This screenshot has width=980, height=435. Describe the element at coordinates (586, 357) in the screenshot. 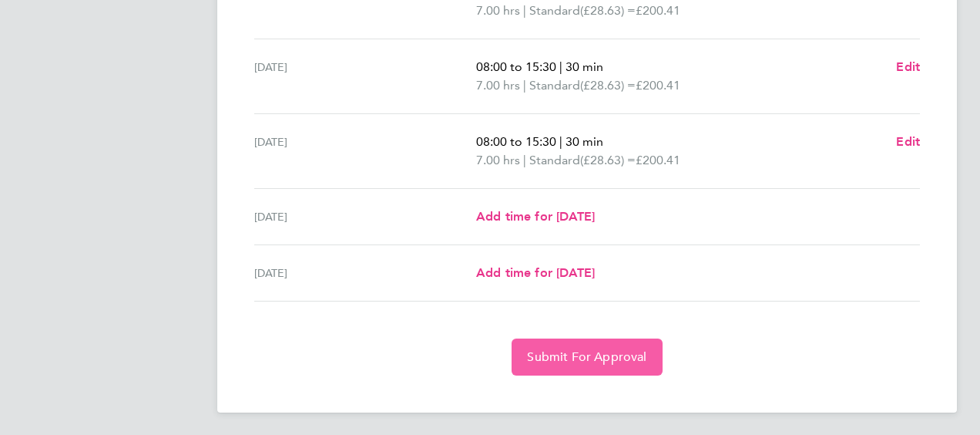

I see `span: Submit For Approval` at that location.